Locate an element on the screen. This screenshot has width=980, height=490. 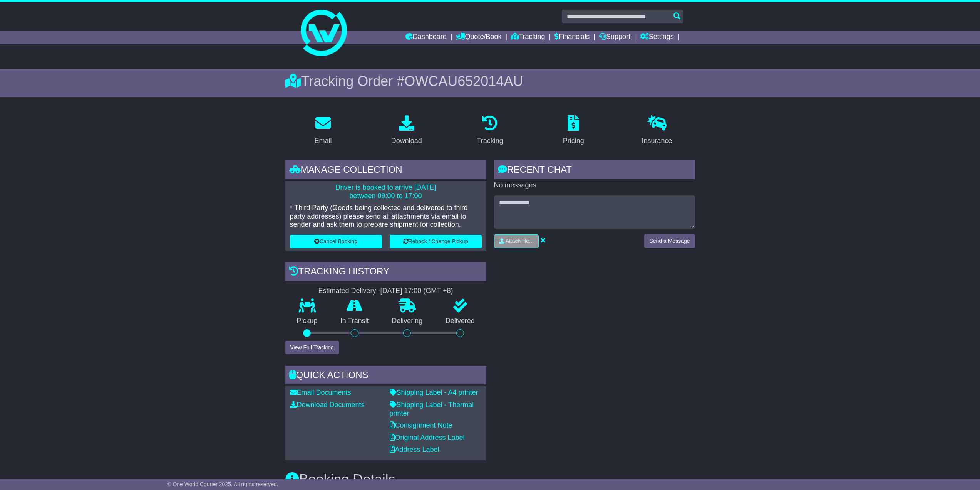
div: Insurance is located at coordinates (657, 141).